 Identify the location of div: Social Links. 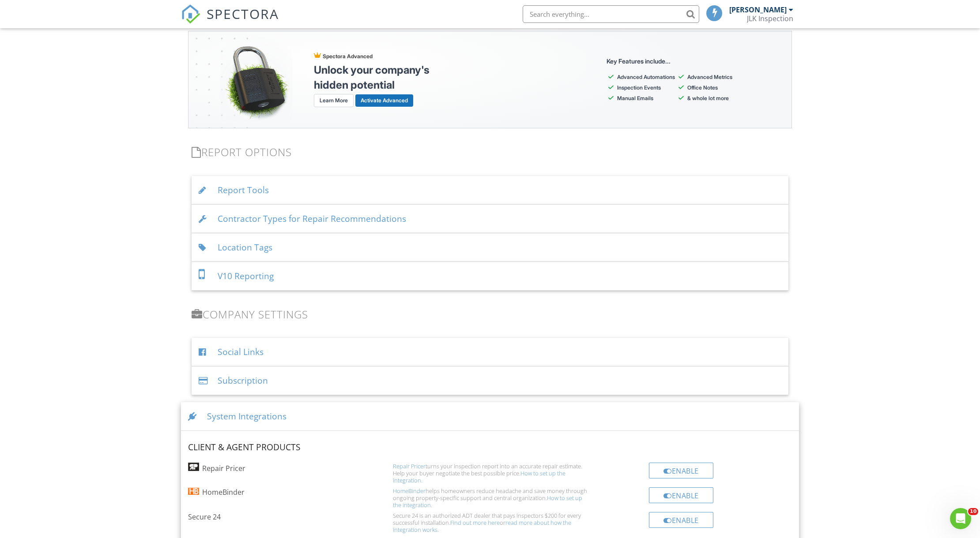
(490, 352).